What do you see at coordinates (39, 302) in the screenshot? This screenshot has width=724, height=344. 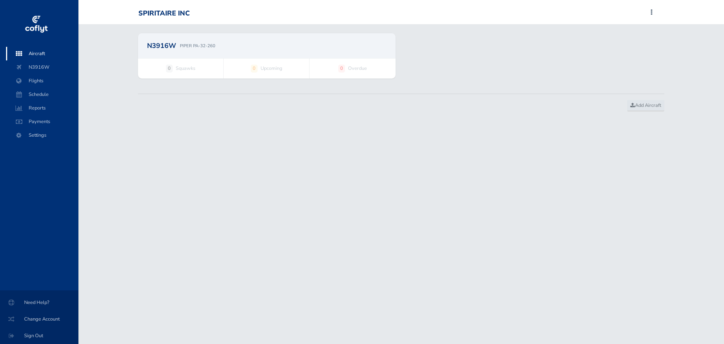 I see `span: Need Help?` at bounding box center [39, 302].